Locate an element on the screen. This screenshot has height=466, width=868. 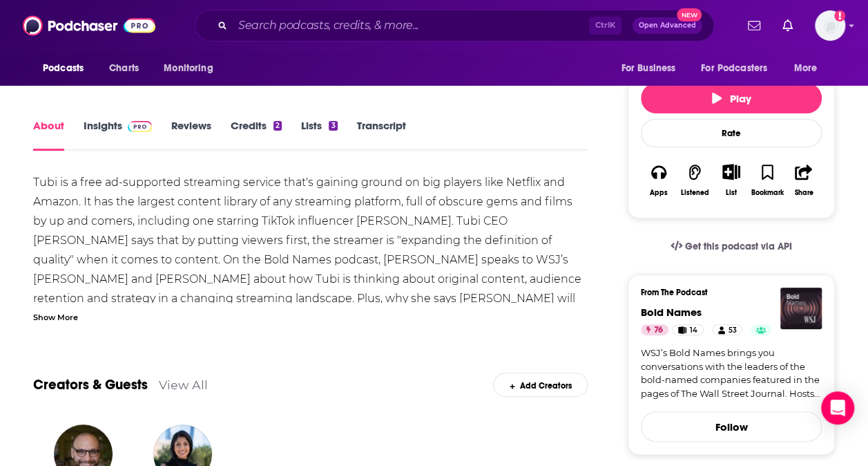
span: For Business is located at coordinates (648, 68).